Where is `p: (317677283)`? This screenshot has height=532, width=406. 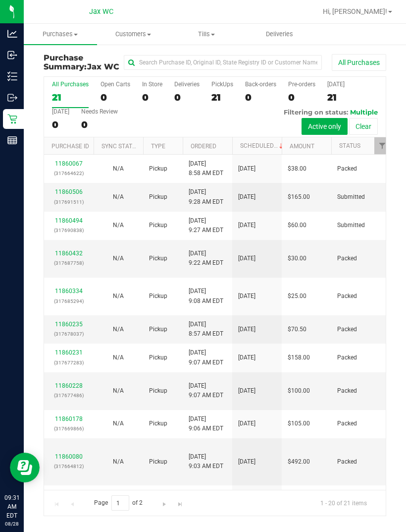
p: (317677283) is located at coordinates (69, 362).